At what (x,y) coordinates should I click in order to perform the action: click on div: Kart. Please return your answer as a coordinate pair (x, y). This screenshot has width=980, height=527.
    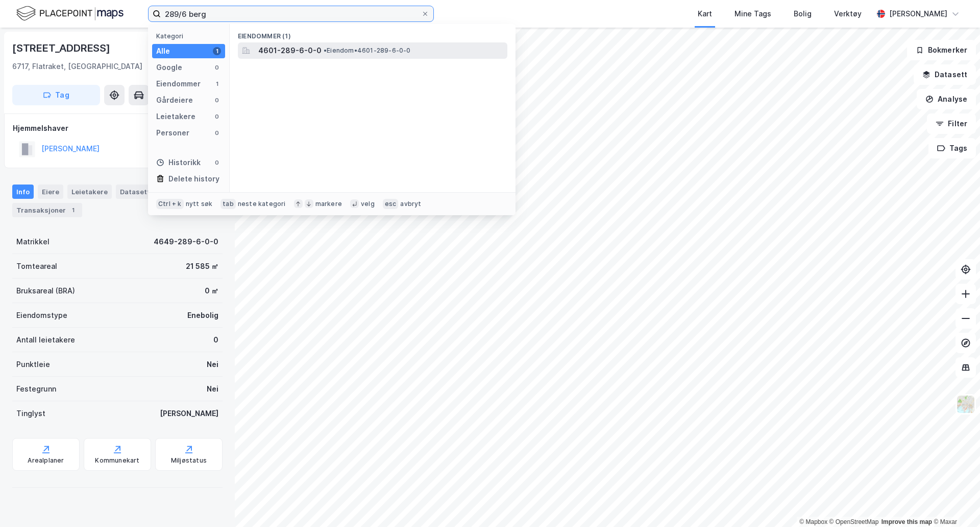
    Looking at the image, I should click on (705, 14).